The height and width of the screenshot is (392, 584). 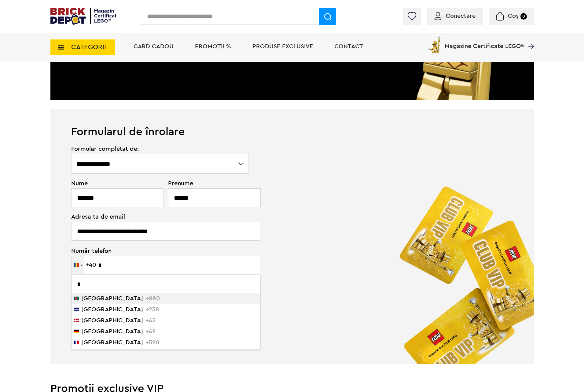 What do you see at coordinates (166, 321) in the screenshot?
I see `ul: List of countries` at bounding box center [166, 321].